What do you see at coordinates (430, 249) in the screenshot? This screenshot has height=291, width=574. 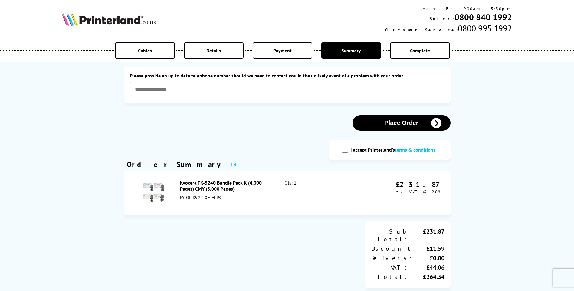 I see `div: £11.59` at bounding box center [430, 249].